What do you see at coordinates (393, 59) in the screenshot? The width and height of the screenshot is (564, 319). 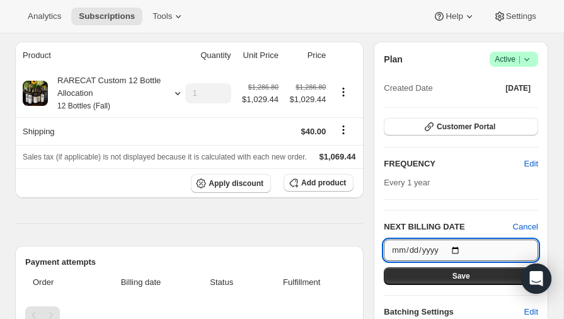 I see `h2: Plan` at bounding box center [393, 59].